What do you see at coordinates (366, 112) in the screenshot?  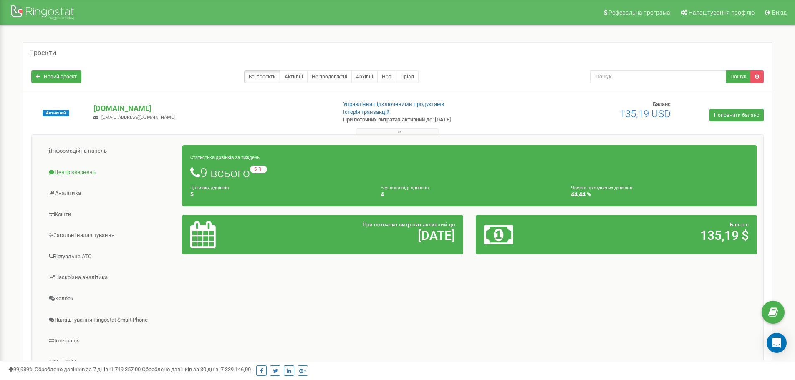 I see `a: Історія транзакцій` at bounding box center [366, 112].